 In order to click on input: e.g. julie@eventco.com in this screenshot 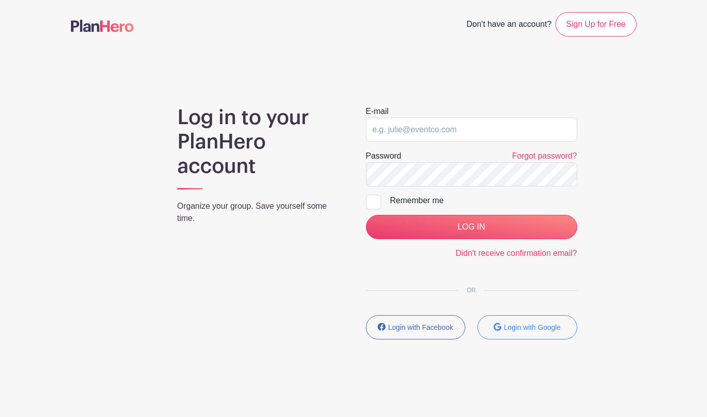, I will do `click(471, 130)`.